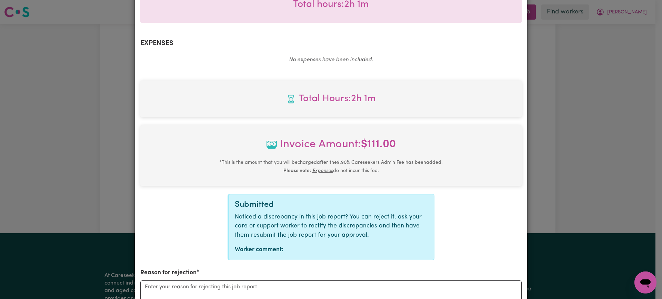 This screenshot has height=299, width=662. I want to click on b: $ 111.00, so click(378, 145).